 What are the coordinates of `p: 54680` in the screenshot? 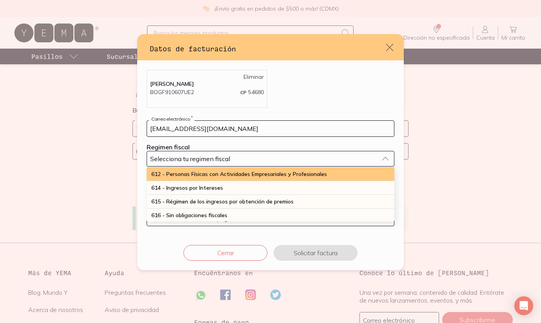 It's located at (252, 92).